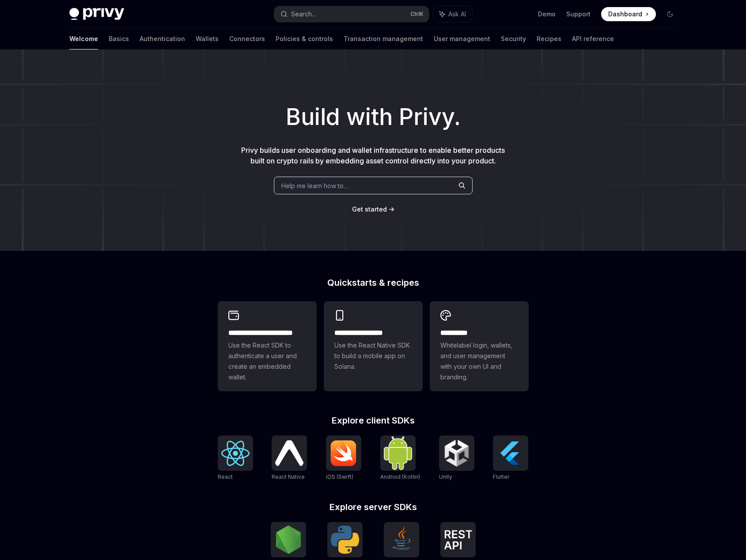 The width and height of the screenshot is (746, 560). Describe the element at coordinates (289, 540) in the screenshot. I see `img: NodeJS` at that location.